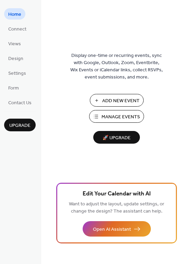 The image size is (192, 264). I want to click on a: Form, so click(13, 87).